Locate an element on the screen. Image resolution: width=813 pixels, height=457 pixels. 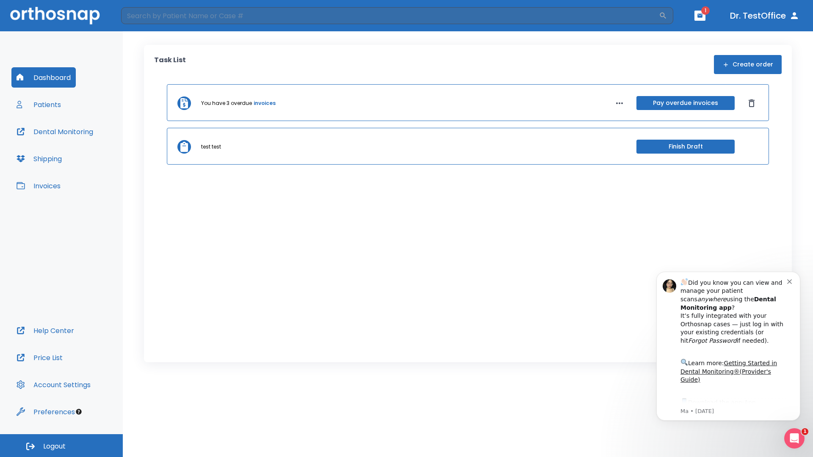
input: Search by Patient Name or Case # is located at coordinates (390, 16).